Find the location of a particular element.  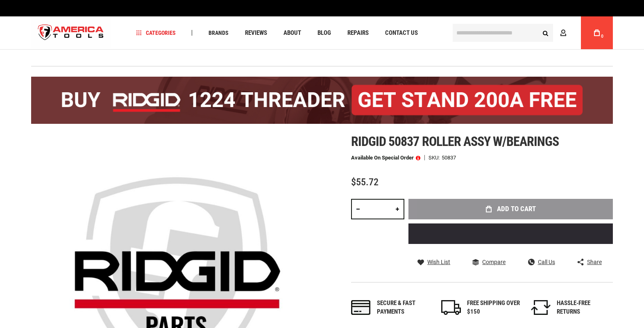

a: Call Us is located at coordinates (541, 262).